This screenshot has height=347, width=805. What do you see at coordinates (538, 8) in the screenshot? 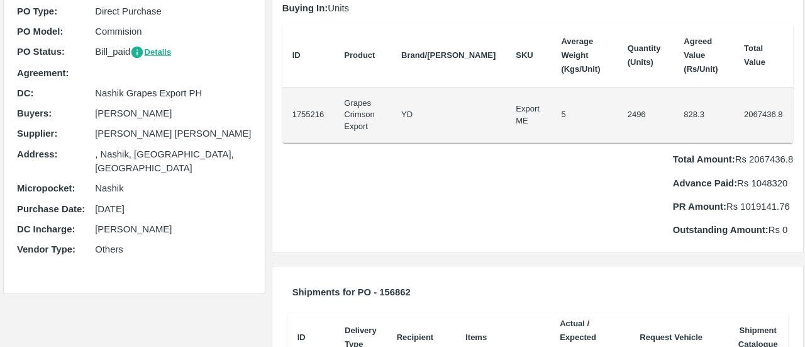
I see `p: Units` at bounding box center [538, 8].